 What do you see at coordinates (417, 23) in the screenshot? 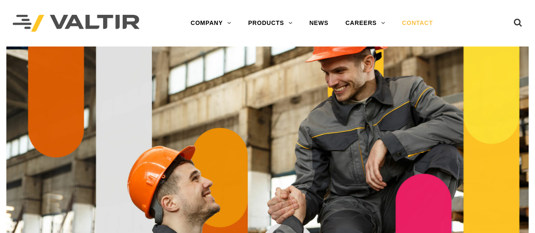
I see `a: CONTACT` at bounding box center [417, 23].